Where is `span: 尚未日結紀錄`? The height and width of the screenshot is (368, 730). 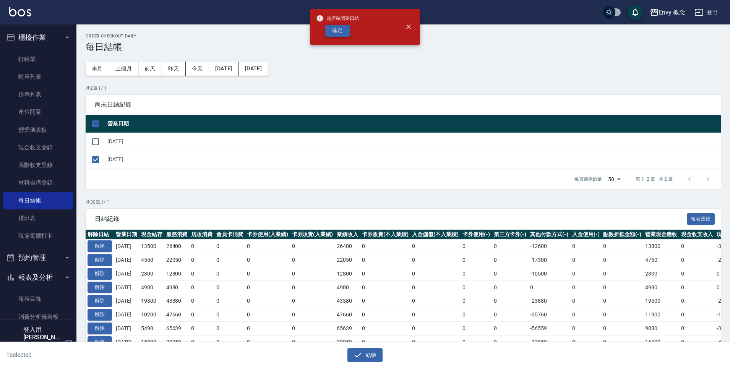
span: 尚未日結紀錄 is located at coordinates (403, 105).